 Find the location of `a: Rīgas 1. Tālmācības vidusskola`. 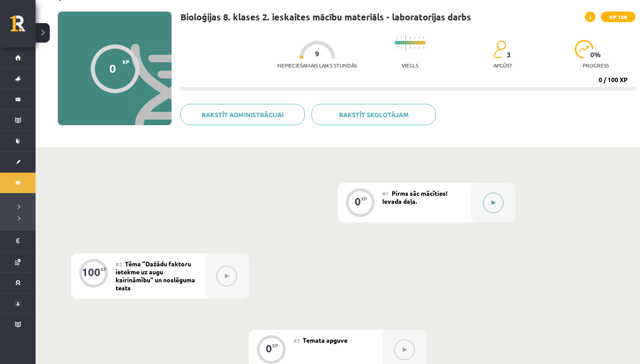

a: Rīgas 1. Tālmācības vidusskola is located at coordinates (23, 26).